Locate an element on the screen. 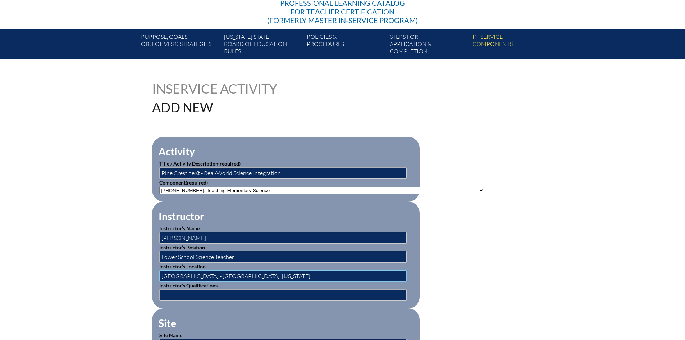  label: Instructor’s Name is located at coordinates (179, 228).